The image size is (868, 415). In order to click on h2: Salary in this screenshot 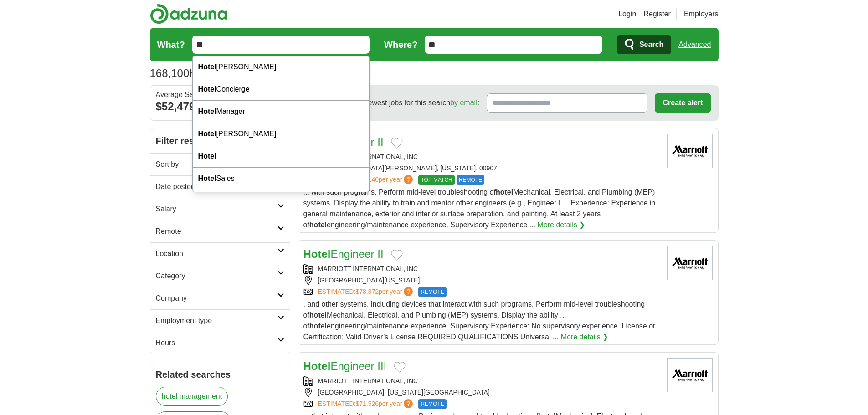, I will do `click(217, 209)`.